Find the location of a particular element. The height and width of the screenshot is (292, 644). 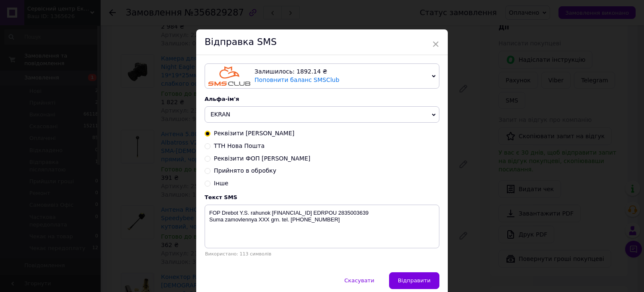

div: Текст SMS is located at coordinates (322, 197).